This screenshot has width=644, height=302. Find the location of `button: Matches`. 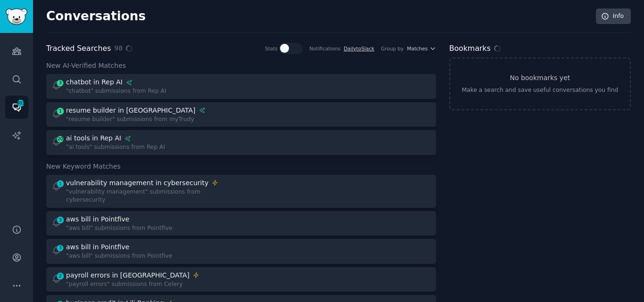

button: Matches is located at coordinates (421, 49).